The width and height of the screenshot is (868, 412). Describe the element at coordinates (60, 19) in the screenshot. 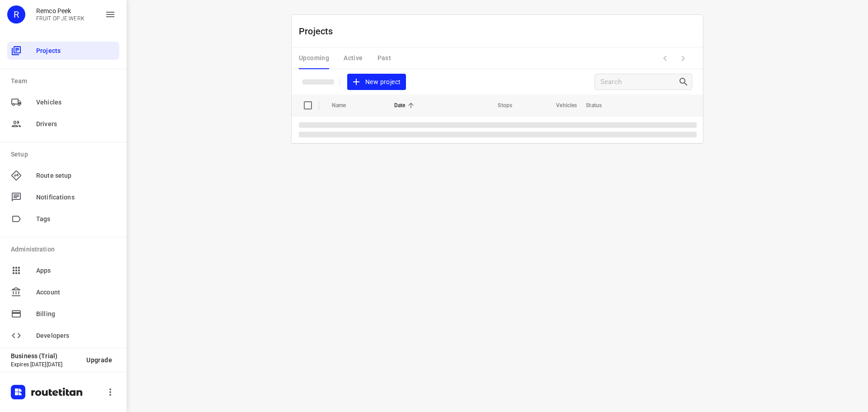

I see `p: FRUIT OP JE WERK` at that location.